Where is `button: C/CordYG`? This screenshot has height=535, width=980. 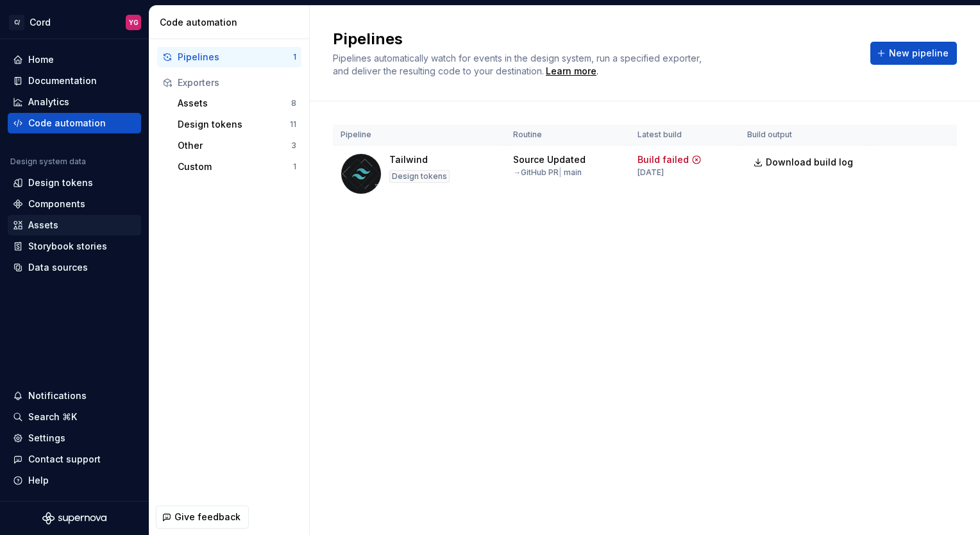 button: C/CordYG is located at coordinates (74, 22).